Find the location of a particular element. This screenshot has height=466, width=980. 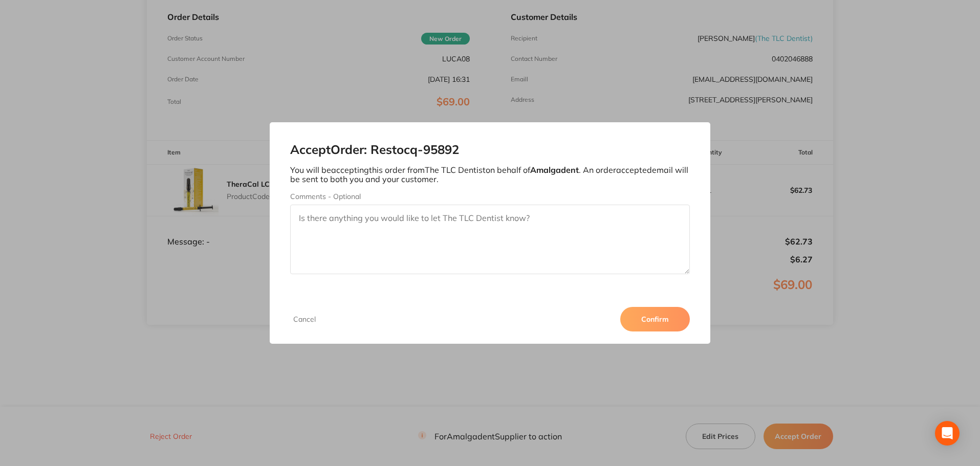

button: Confirm is located at coordinates (655, 319).